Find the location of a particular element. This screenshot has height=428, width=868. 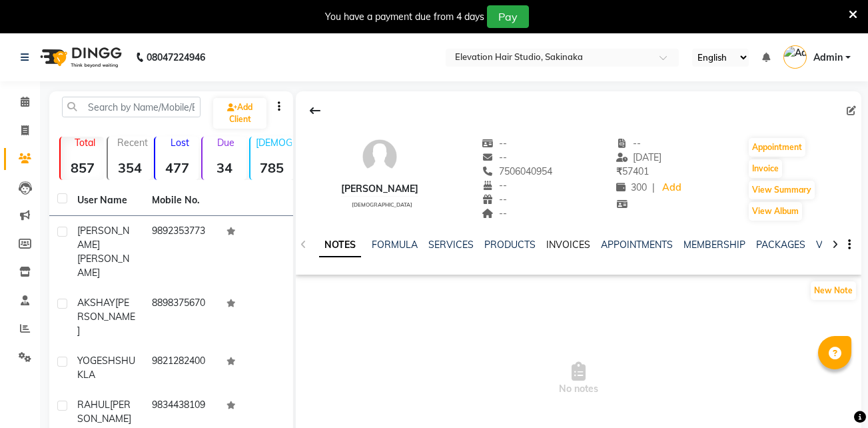

a: INVOICES is located at coordinates (568, 245).